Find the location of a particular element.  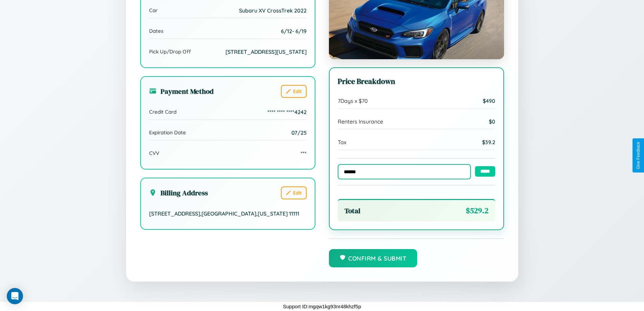

span: Subaru XV CrossTrek 2022 is located at coordinates (273, 10).